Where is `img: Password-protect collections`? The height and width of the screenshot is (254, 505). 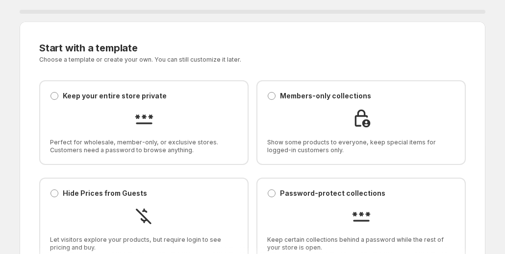 img: Password-protect collections is located at coordinates (361, 216).